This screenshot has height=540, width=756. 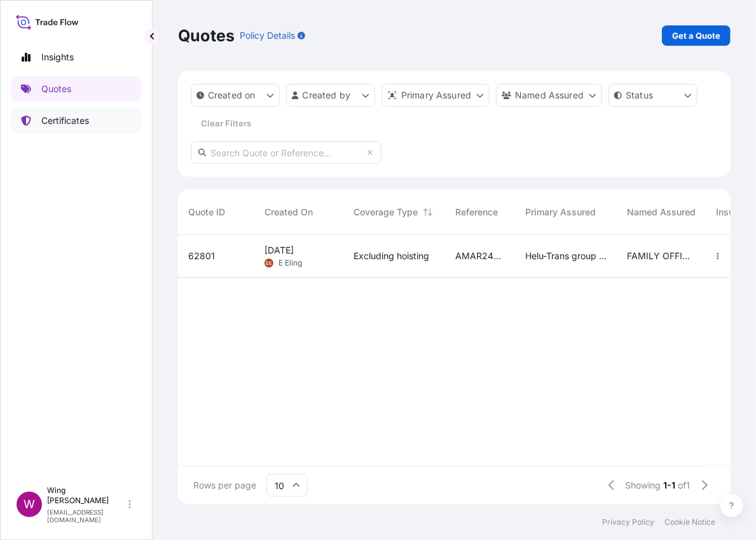 What do you see at coordinates (696, 36) in the screenshot?
I see `p: Get a Quote` at bounding box center [696, 36].